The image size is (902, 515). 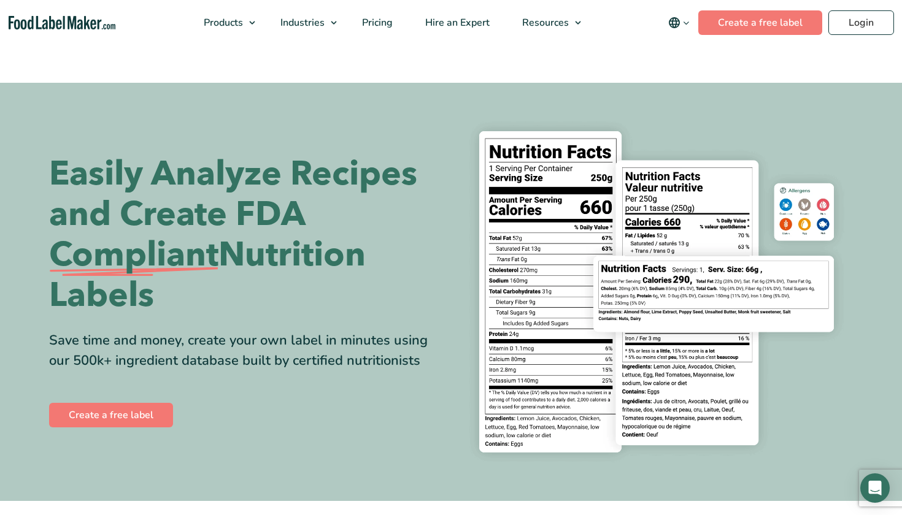 I want to click on span: Pricing, so click(x=376, y=23).